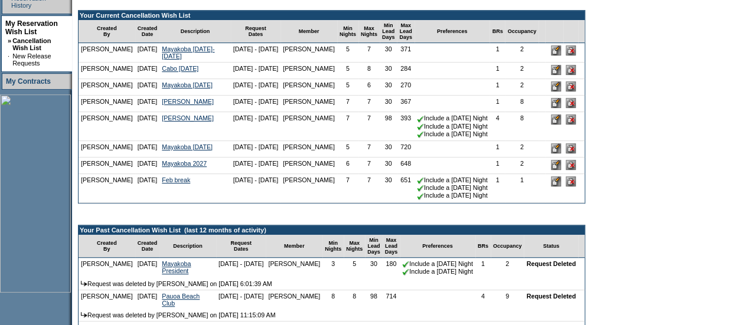 The image size is (747, 325). I want to click on td: Created By, so click(107, 246).